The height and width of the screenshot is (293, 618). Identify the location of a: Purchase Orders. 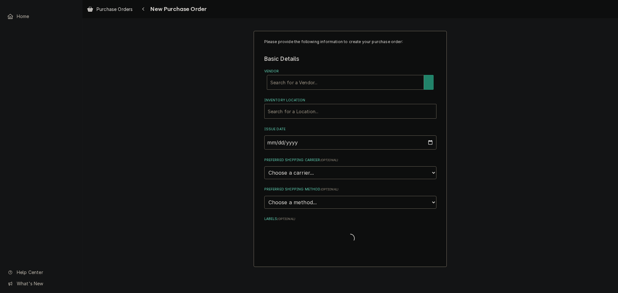
(110, 9).